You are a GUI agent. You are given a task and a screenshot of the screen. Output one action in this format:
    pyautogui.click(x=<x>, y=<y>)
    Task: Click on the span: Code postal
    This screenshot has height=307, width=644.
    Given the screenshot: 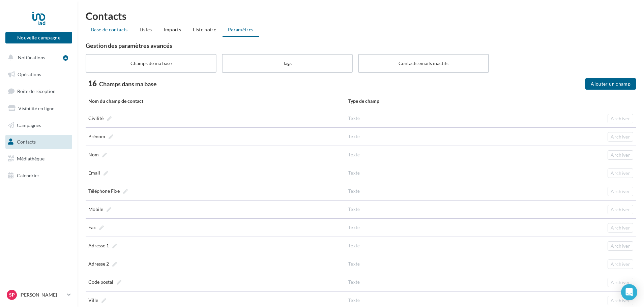 What is the action you would take?
    pyautogui.click(x=105, y=282)
    